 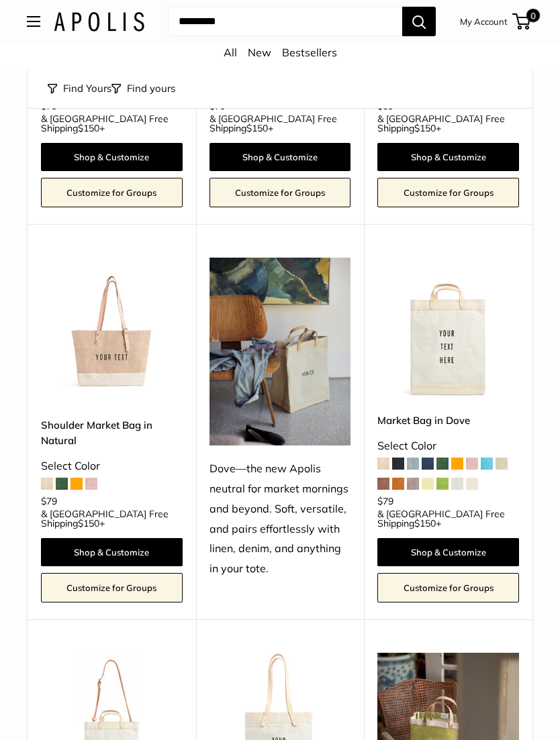 What do you see at coordinates (259, 52) in the screenshot?
I see `a: New` at bounding box center [259, 52].